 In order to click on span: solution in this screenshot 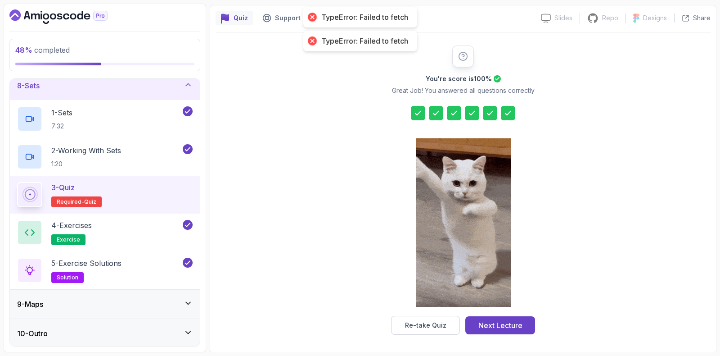, I will do `click(68, 277)`.